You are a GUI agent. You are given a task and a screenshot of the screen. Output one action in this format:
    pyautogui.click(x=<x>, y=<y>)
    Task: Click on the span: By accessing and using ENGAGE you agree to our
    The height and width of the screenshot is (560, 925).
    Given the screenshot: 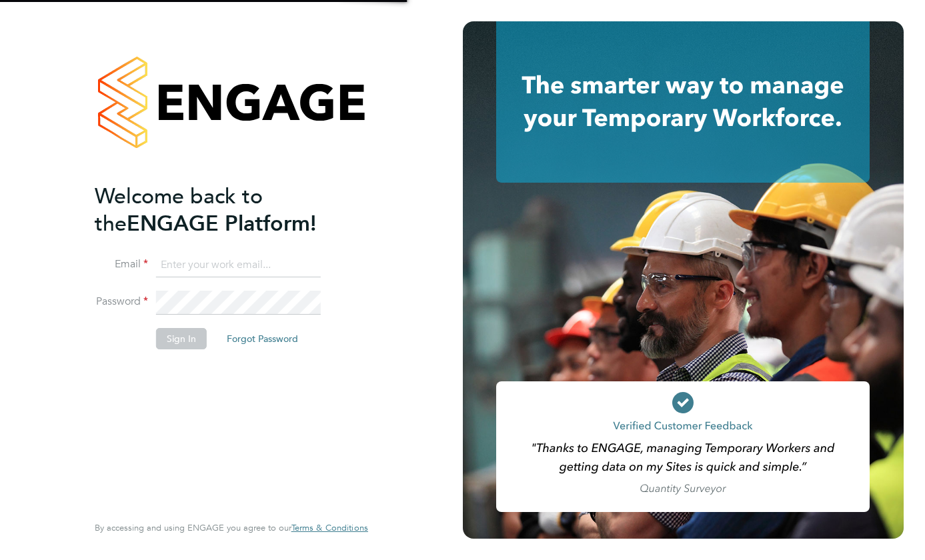 What is the action you would take?
    pyautogui.click(x=232, y=528)
    